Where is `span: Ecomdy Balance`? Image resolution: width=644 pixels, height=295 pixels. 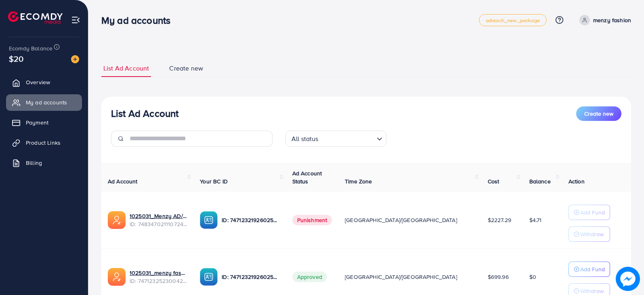
span: Ecomdy Balance is located at coordinates (31, 49).